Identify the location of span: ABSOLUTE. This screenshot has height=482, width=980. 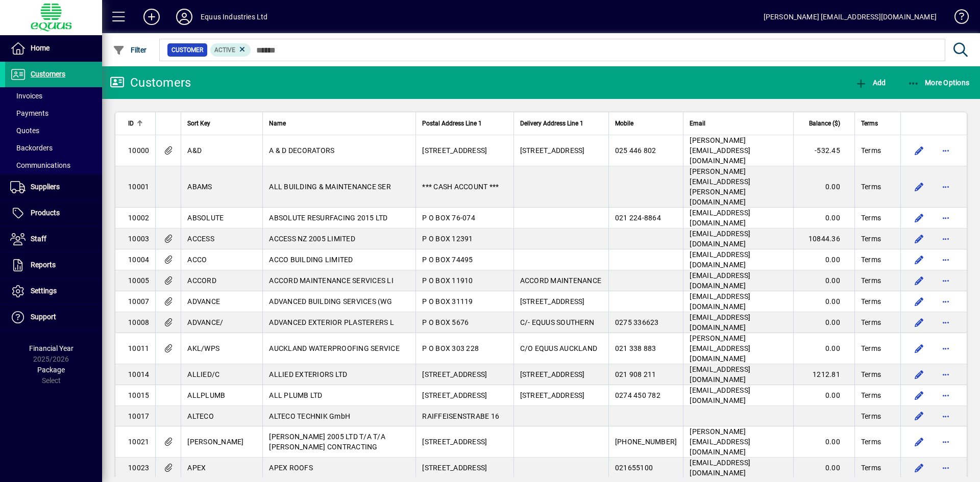
(205, 218).